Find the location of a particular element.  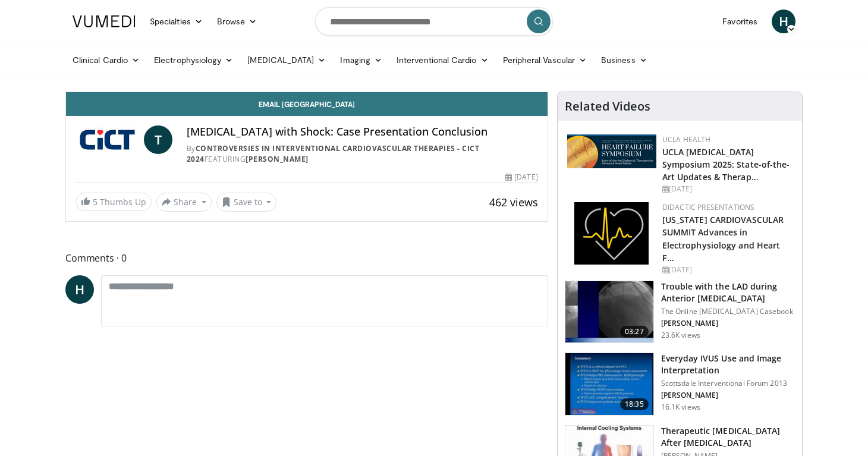

a: Electrophysiology is located at coordinates (193, 60).